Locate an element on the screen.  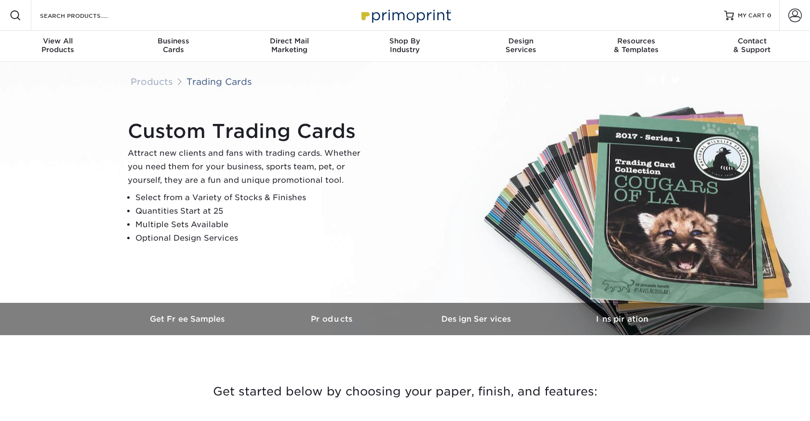
p: Attract new clients and fans with trading cards. Whether you need them for your business, sports ... is located at coordinates (248, 167).